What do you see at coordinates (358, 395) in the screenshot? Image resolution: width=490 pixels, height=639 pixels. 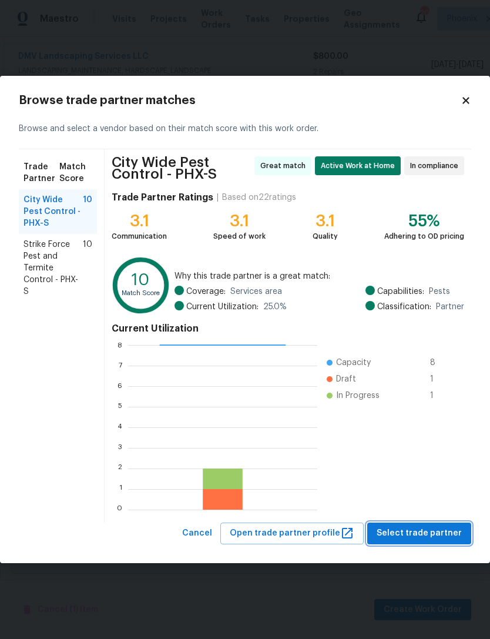 I see `span: In Progress` at bounding box center [358, 395].